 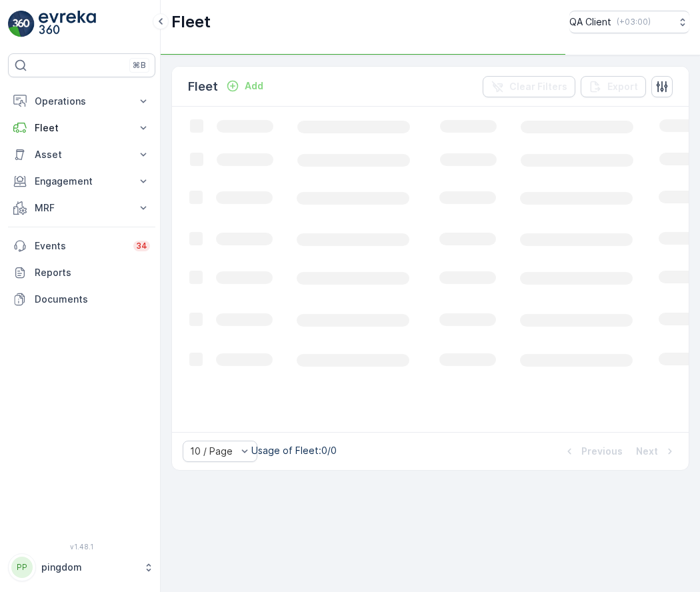 I want to click on img: logo_light-DOdMpM7g.png, so click(x=67, y=24).